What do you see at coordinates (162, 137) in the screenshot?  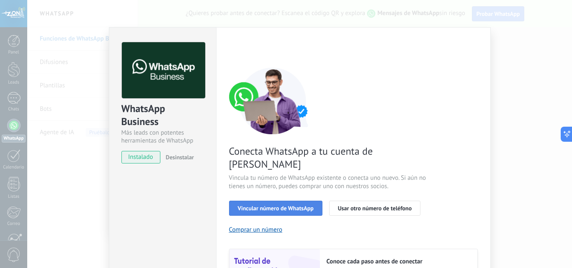 I see `div: Más leads con potentes herramientas de WhatsApp` at bounding box center [162, 137].